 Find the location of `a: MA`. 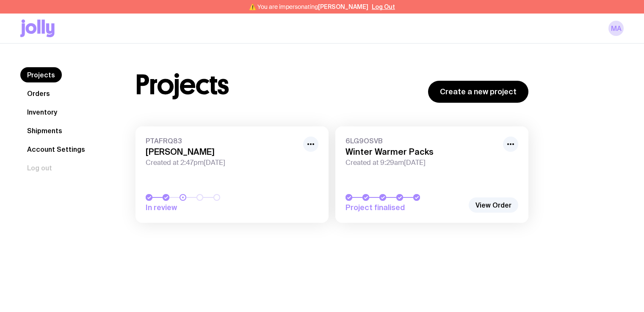

a: MA is located at coordinates (616, 28).